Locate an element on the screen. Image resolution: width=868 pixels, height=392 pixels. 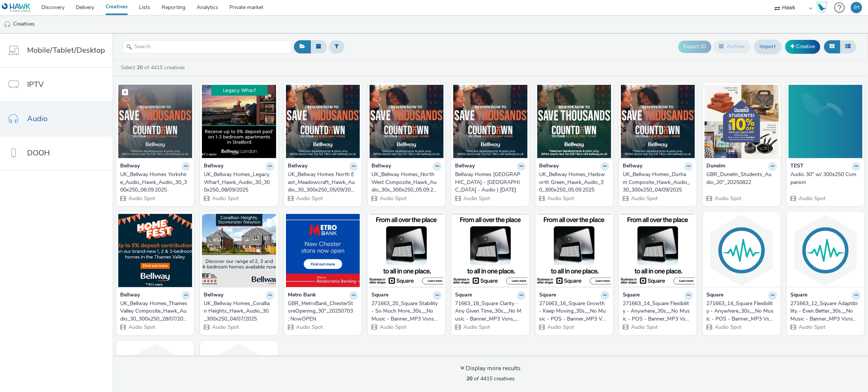
img: 271663_16_Square Growth - Keep Moving_30s__No Music - POS - Banner_MP3 Vsns_RV12153_20250702 visual is located at coordinates (574, 250).